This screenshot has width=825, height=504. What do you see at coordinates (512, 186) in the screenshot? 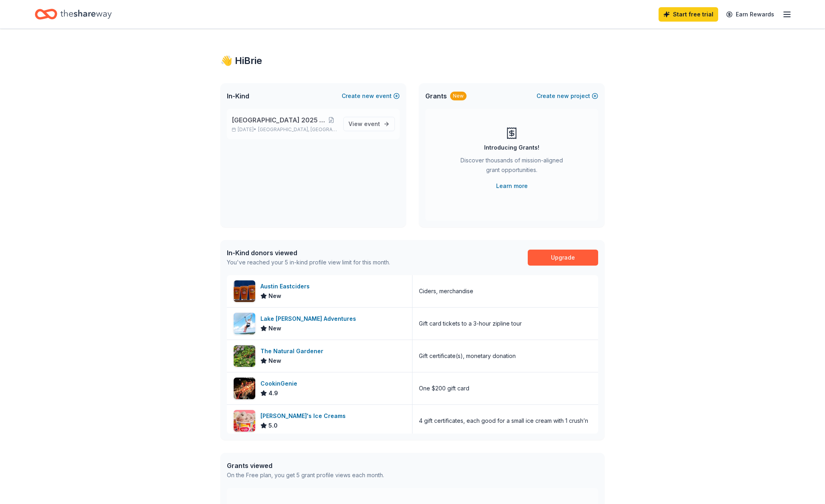
I see `a: Learn more` at bounding box center [512, 186].